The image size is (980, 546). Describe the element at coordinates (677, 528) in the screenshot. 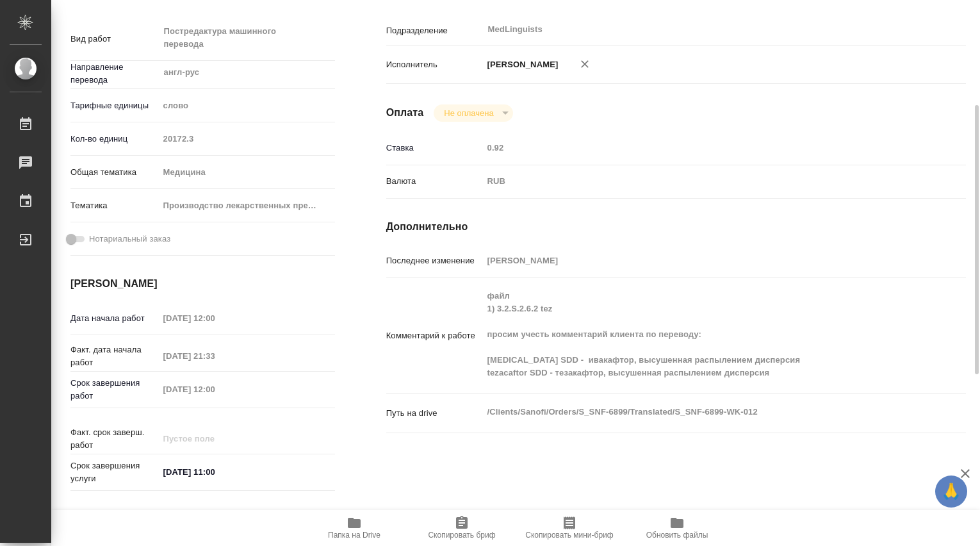

I see `button: Обновить файлы` at that location.